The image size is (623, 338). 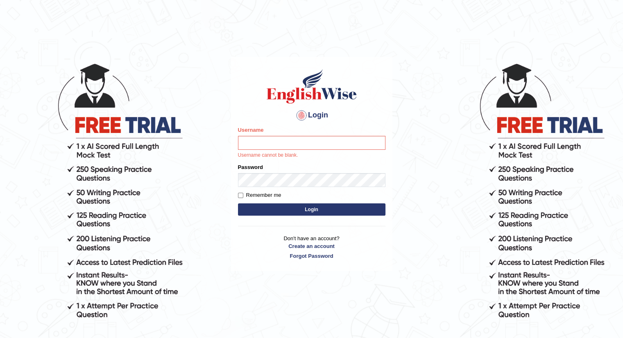 I want to click on a: Create an account, so click(x=312, y=246).